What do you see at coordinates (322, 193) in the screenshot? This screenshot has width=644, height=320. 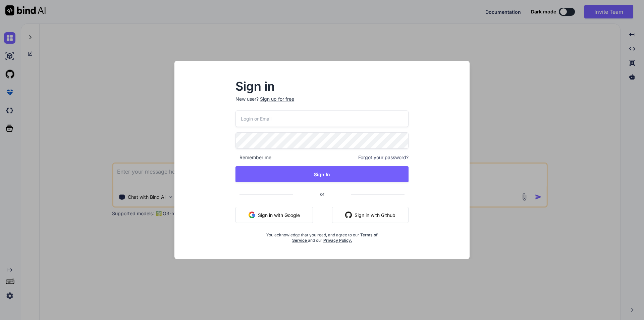 I see `span: or` at bounding box center [322, 193].